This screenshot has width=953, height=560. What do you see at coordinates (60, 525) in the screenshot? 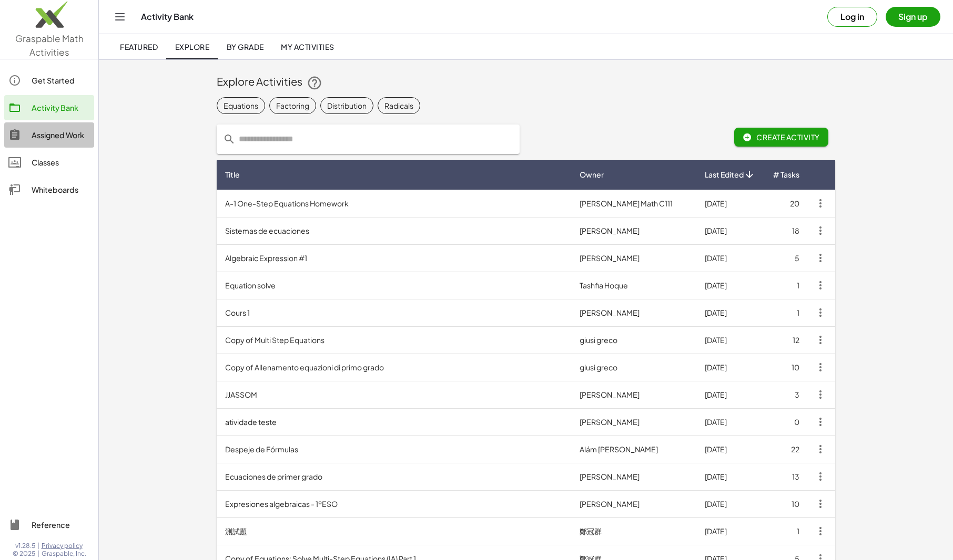
I see `div: Reference` at bounding box center [60, 525].